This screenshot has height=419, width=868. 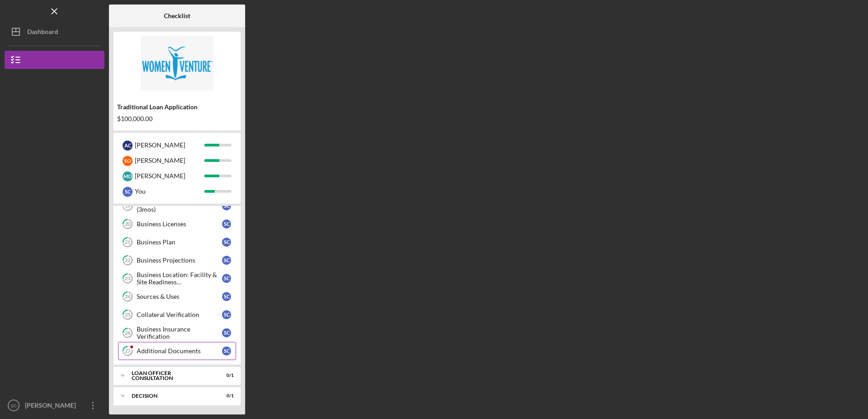 What do you see at coordinates (54, 32) in the screenshot?
I see `a: Dashboard` at bounding box center [54, 32].